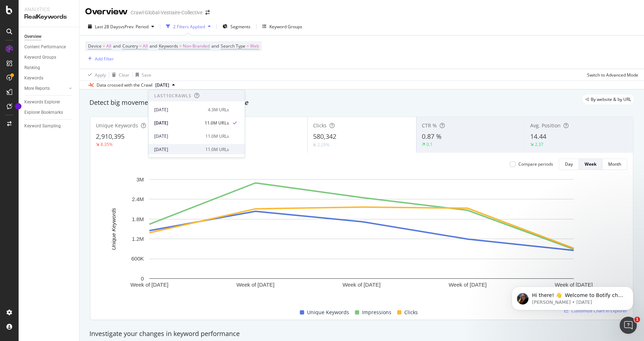 This screenshot has height=341, width=644. I want to click on span: By website & by URL, so click(611, 99).